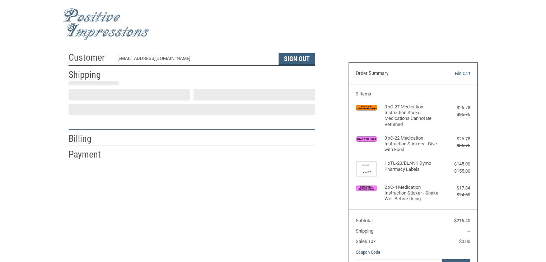 The width and height of the screenshot is (546, 262). Describe the element at coordinates (462, 220) in the screenshot. I see `span: $216.40` at that location.